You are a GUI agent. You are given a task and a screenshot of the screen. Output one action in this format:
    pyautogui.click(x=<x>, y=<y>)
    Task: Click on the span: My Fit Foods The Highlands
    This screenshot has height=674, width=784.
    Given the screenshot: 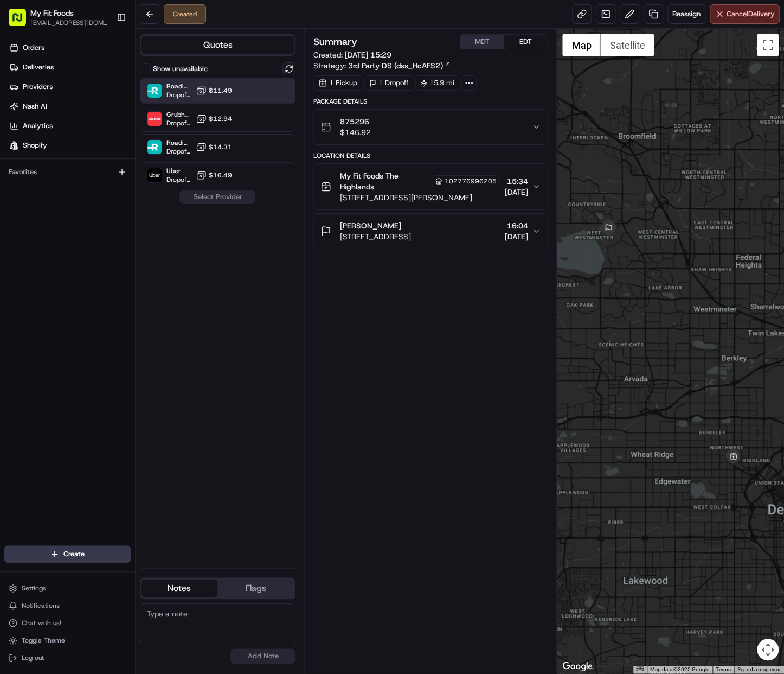 What is the action you would take?
    pyautogui.click(x=385, y=181)
    